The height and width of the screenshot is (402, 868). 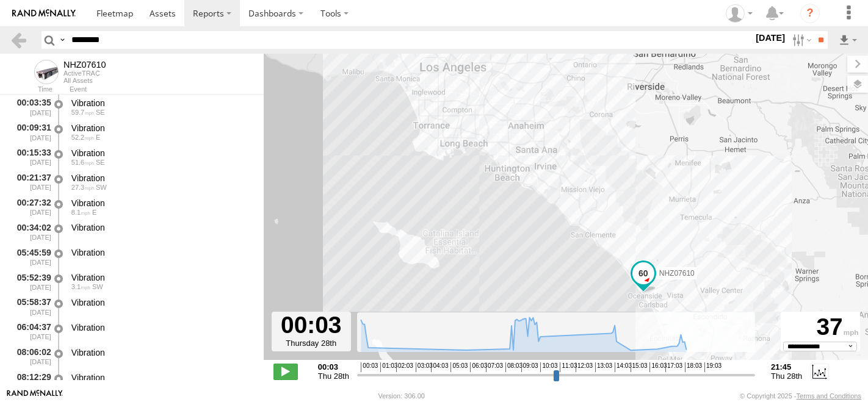 What do you see at coordinates (370, 367) in the screenshot?
I see `span: 00:03` at bounding box center [370, 367].